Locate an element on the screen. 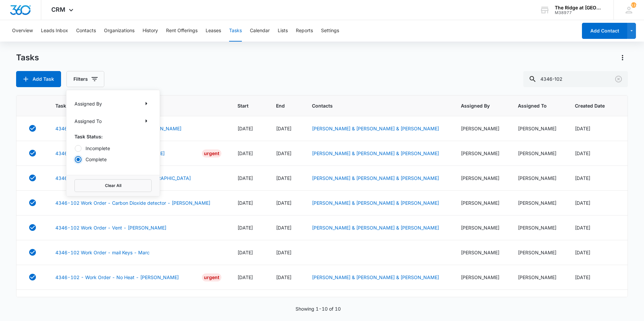 The height and width of the screenshot is (321, 644). span: Assigned By is located at coordinates (476, 106).